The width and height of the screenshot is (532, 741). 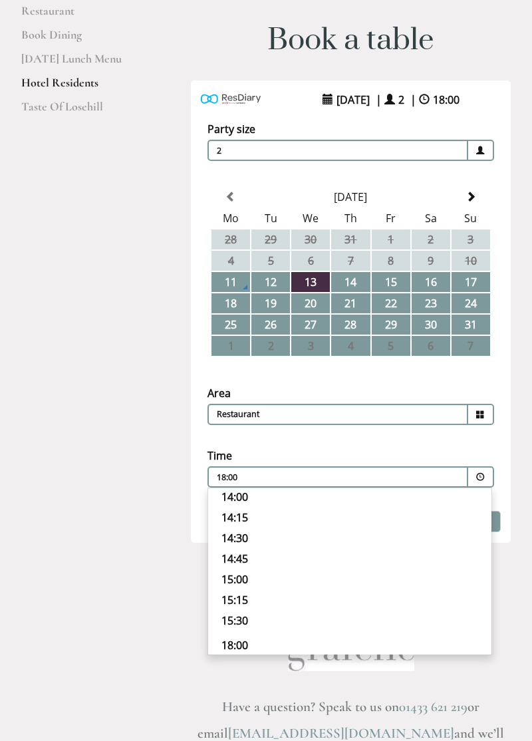 What do you see at coordinates (350, 518) in the screenshot?
I see `p: 14:15` at bounding box center [350, 518].